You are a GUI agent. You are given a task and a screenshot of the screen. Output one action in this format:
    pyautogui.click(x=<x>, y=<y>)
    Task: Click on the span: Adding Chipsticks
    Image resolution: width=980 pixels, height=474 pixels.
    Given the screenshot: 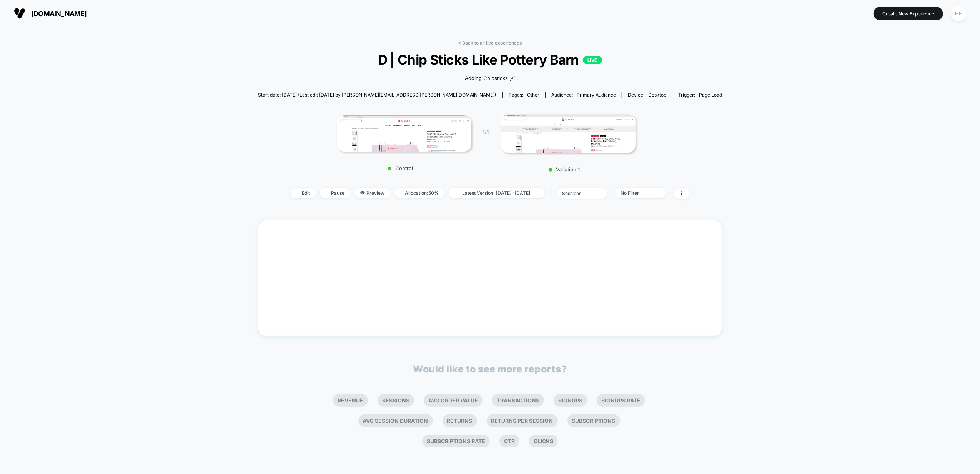 What is the action you would take?
    pyautogui.click(x=486, y=78)
    